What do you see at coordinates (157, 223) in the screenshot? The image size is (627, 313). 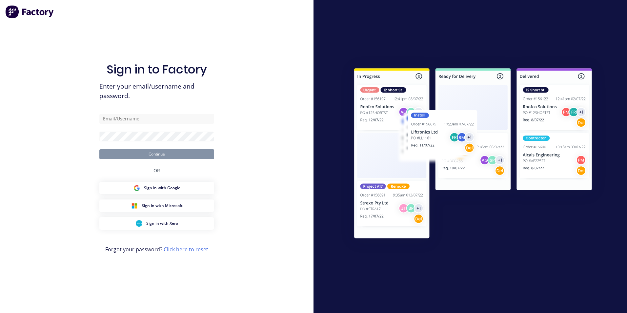 I see `button: Xero Sign inSign in with Xero` at bounding box center [157, 223].